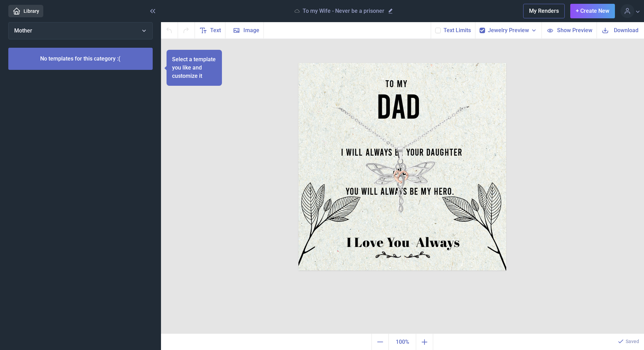  Describe the element at coordinates (343, 11) in the screenshot. I see `p: To my Wife - Never be a prisoner` at that location.